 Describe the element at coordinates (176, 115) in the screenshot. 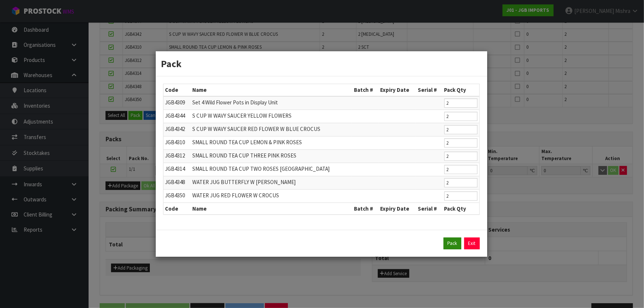

I see `span: JGB4344` at that location.